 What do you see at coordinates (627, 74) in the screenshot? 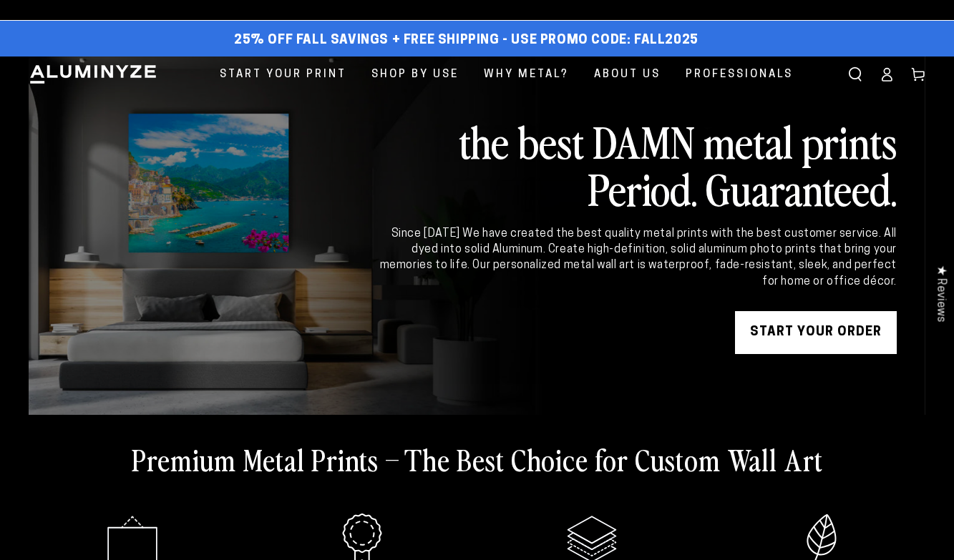
I see `span: About Us` at bounding box center [627, 74].